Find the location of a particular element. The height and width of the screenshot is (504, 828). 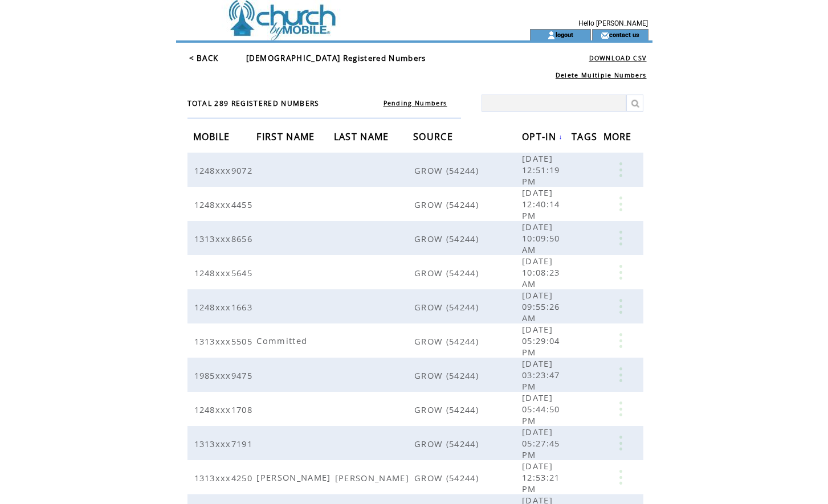

a: FIRST NAME is located at coordinates (286, 136).